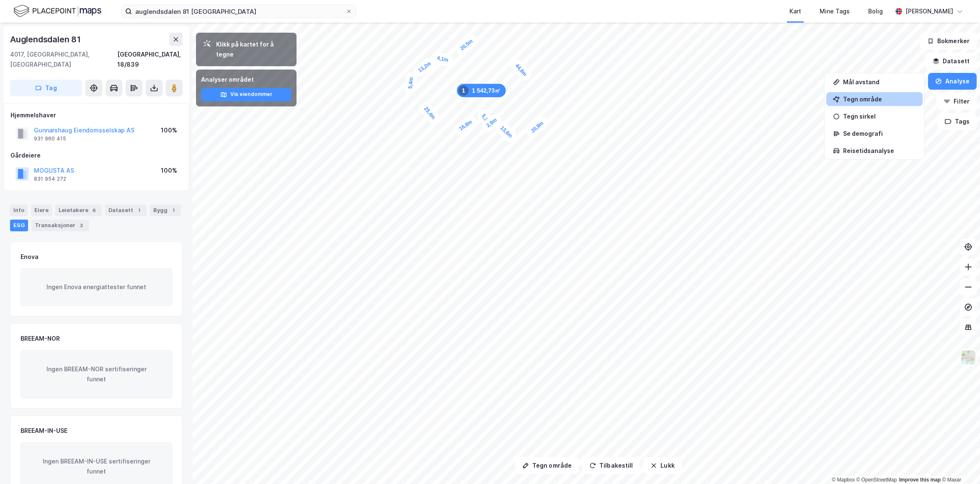 This screenshot has width=980, height=484. I want to click on img: logo.f888ab2527a4732fd821a326f86c7f29.svg, so click(57, 11).